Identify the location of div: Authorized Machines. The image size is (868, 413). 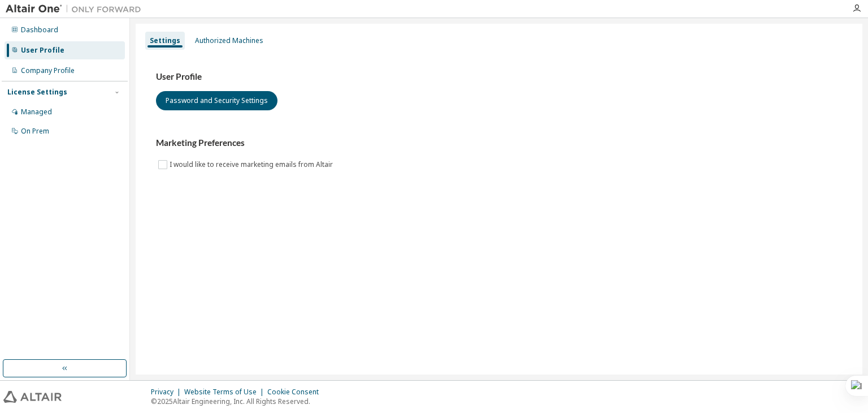
(229, 41).